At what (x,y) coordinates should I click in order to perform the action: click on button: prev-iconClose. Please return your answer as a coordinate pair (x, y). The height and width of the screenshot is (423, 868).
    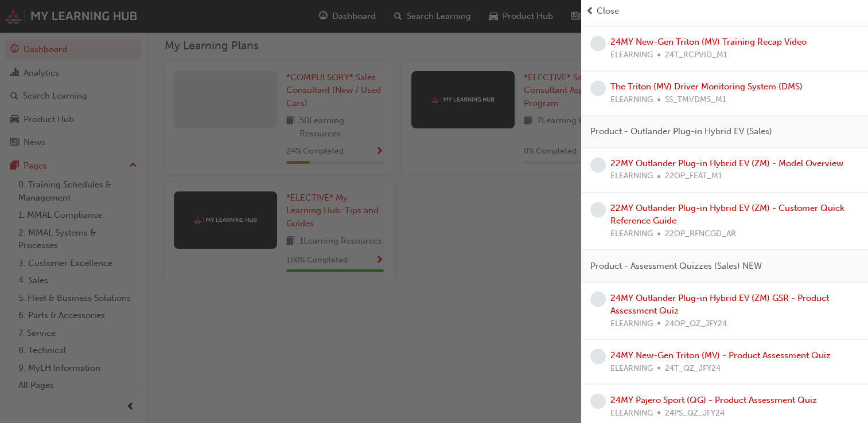
    Looking at the image, I should click on (724, 11).